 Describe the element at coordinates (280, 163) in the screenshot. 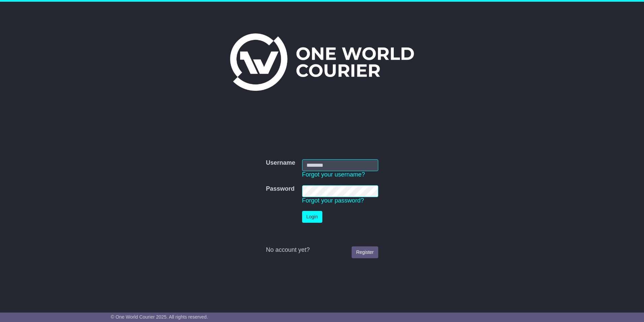

I see `label: Username` at that location.